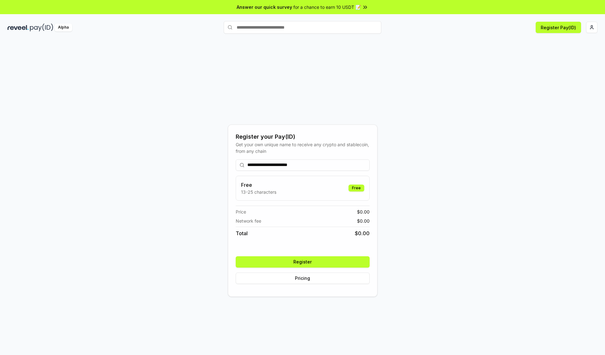 Image resolution: width=605 pixels, height=355 pixels. What do you see at coordinates (259, 185) in the screenshot?
I see `h3: Free` at bounding box center [259, 185].